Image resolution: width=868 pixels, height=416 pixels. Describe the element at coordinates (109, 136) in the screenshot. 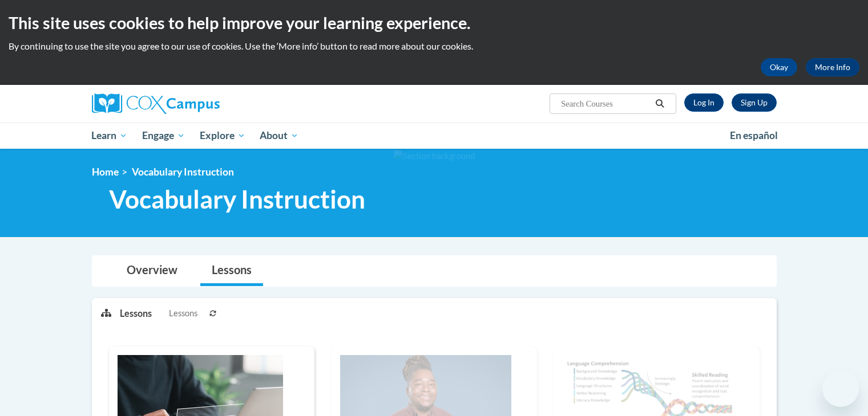

I see `span: Learn` at that location.